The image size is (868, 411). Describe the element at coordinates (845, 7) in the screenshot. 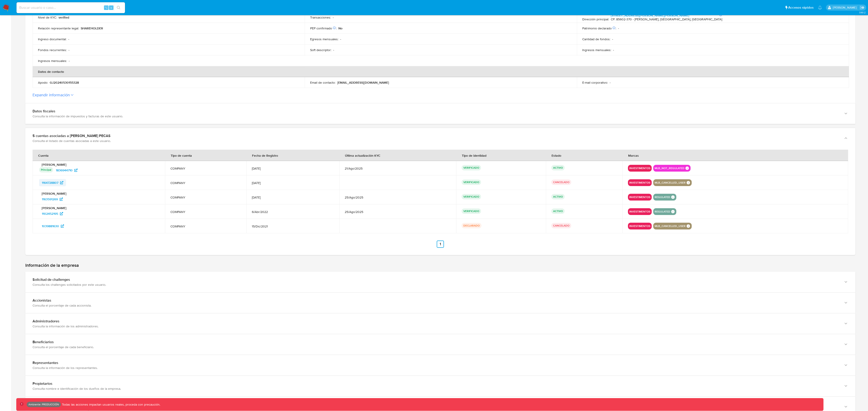

I see `p: leandrojossue.ramirez@mercadolibre.com.co` at that location.